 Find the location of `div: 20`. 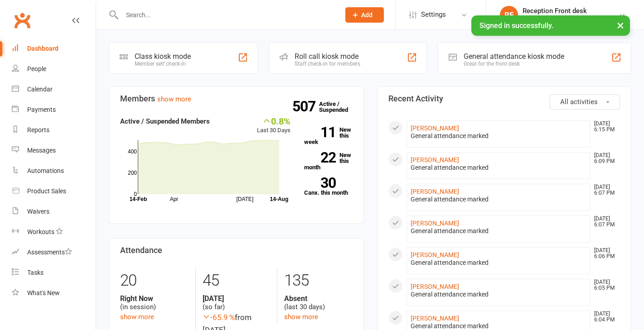

div: 20 is located at coordinates (154, 281).